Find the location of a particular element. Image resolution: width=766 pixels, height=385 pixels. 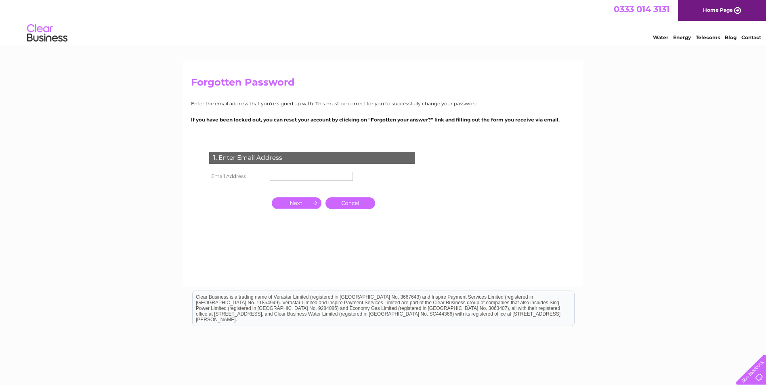

a: 0333 014 3131 is located at coordinates (641, 9).